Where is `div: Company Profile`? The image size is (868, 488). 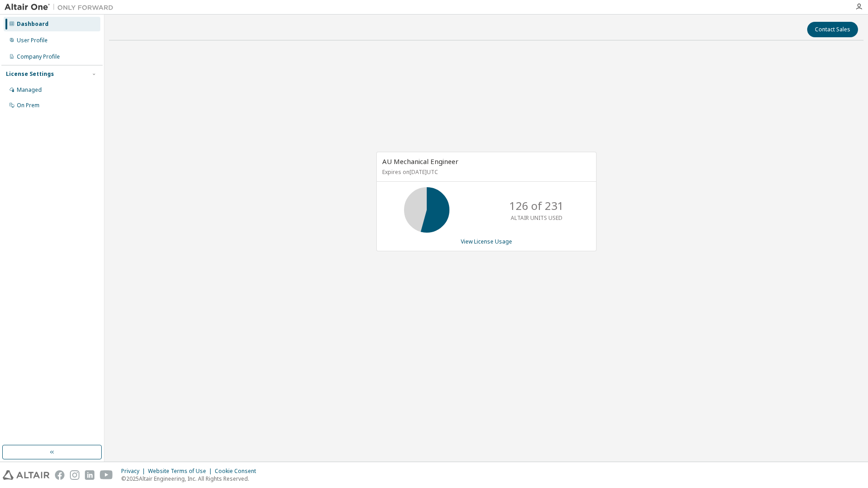
div: Company Profile is located at coordinates (38, 57).